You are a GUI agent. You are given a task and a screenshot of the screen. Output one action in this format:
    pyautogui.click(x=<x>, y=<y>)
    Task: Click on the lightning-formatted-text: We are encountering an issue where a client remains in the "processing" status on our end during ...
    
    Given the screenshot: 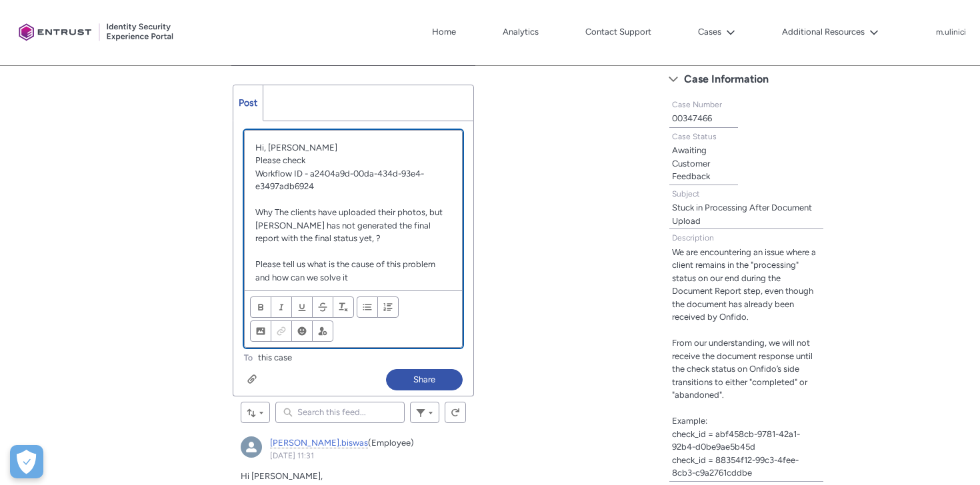 What is the action you would take?
    pyautogui.click(x=744, y=362)
    